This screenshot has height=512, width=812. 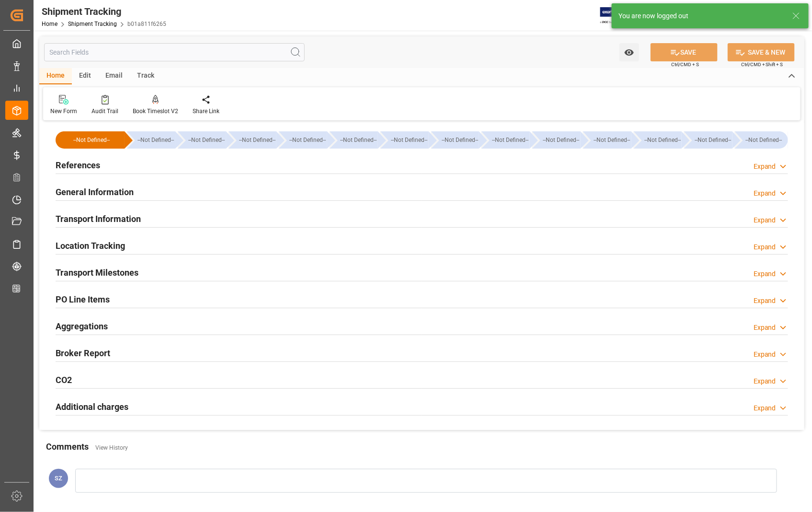 What do you see at coordinates (114, 76) in the screenshot?
I see `div: Email` at bounding box center [114, 76].